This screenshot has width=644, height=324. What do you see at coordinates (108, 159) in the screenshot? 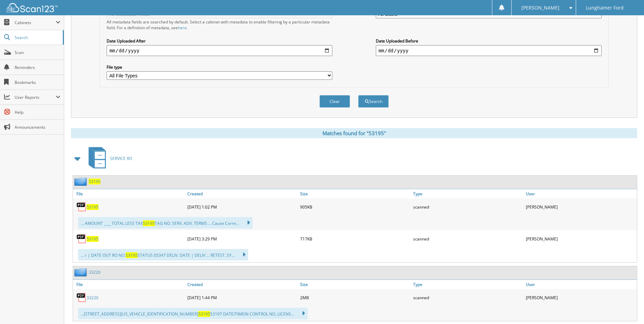
I see `a: SERVICE RO` at bounding box center [108, 159].